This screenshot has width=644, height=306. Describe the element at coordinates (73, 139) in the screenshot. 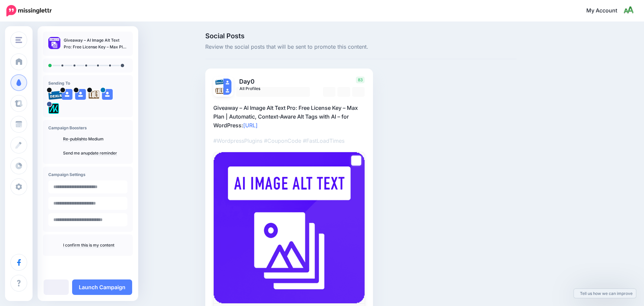

I see `a: Re-publish` at that location.